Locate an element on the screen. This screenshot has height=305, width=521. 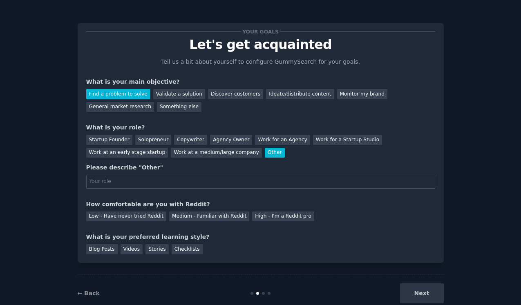
p: Tell us a bit about yourself to configure GummySearch for your goals. is located at coordinates (261, 62).